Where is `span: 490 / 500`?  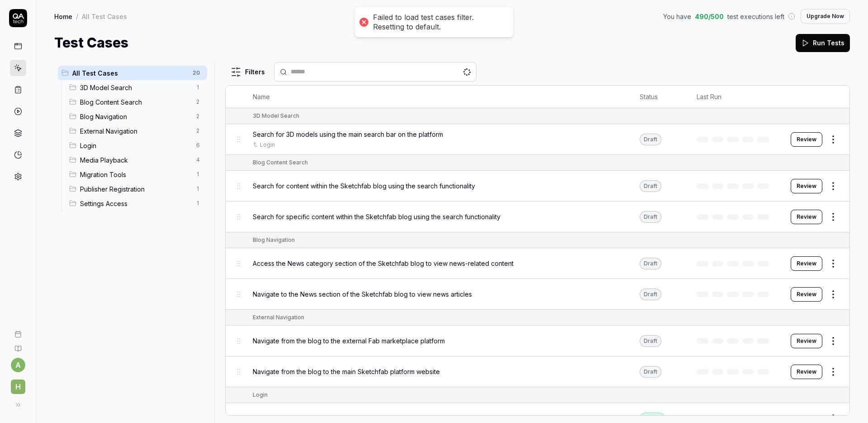
span: 490 / 500 is located at coordinates (710, 16).